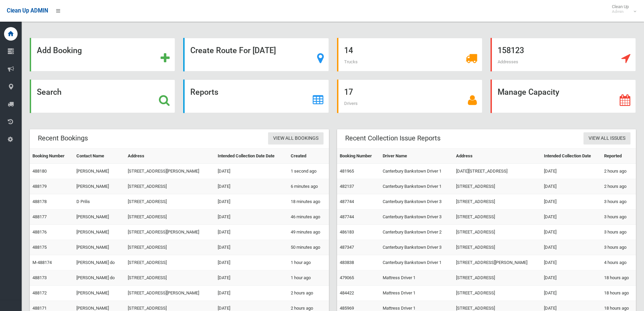 The width and height of the screenshot is (644, 311). What do you see at coordinates (508, 61) in the screenshot?
I see `span: Addresses` at bounding box center [508, 61].